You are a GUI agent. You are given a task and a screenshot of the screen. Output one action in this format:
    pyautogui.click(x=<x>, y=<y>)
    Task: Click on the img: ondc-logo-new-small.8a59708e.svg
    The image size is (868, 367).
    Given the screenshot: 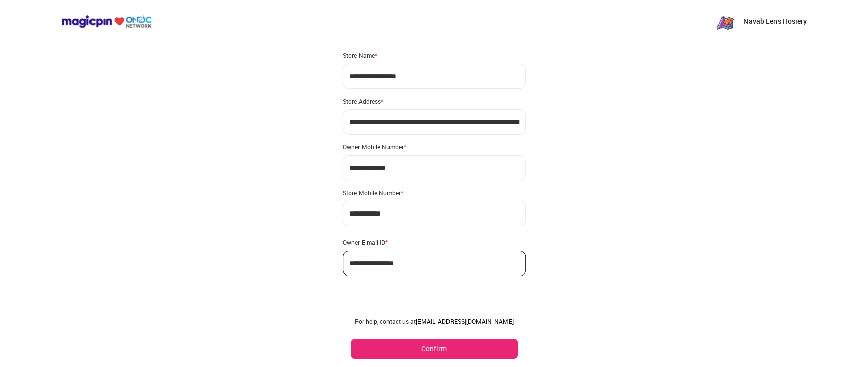 What is the action you would take?
    pyautogui.click(x=106, y=21)
    